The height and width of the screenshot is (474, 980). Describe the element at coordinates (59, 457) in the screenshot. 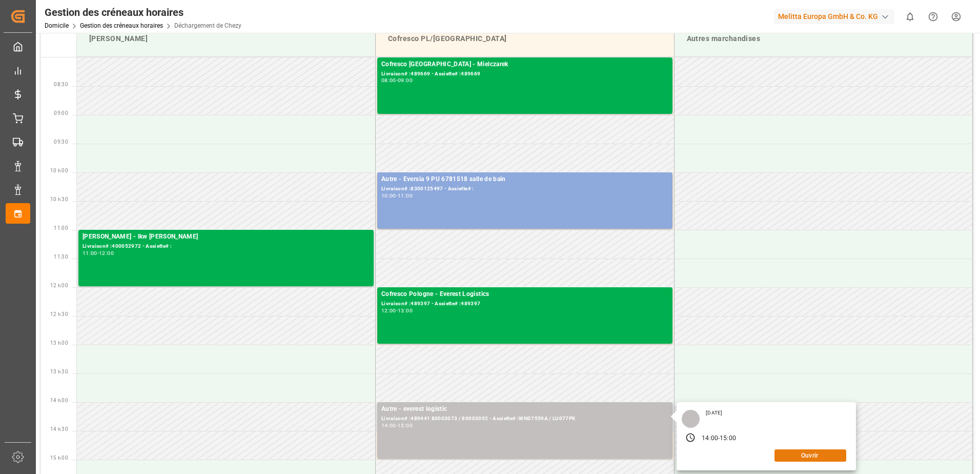

I see `span: 15 h 00` at that location.